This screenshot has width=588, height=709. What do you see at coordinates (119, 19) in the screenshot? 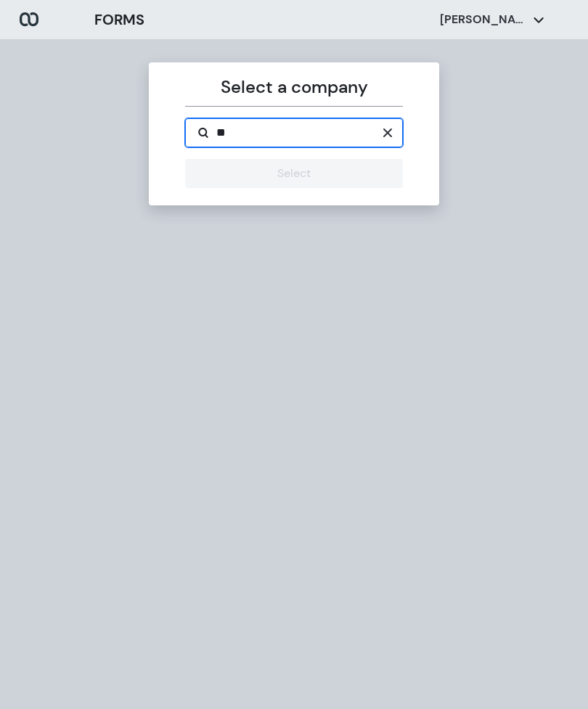
I see `h3: FORMS` at bounding box center [119, 19].